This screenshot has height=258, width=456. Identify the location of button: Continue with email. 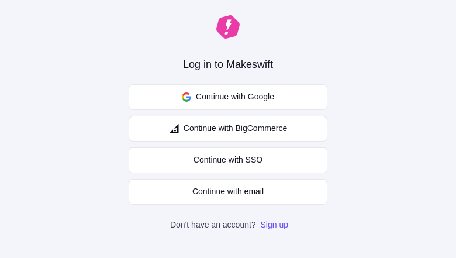
(228, 192).